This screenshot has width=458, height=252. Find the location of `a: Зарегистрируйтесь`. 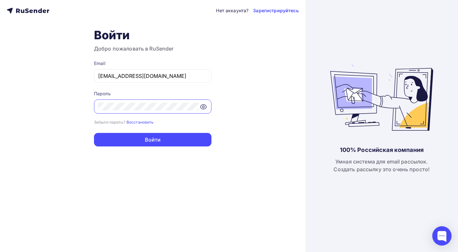

a: Зарегистрируйтесь is located at coordinates (275, 11).